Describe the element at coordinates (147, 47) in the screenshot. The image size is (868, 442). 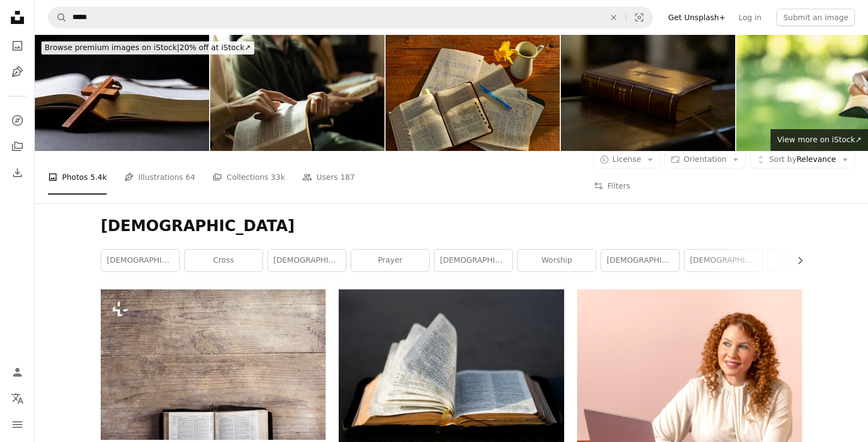
I see `span: 20% off at iStock ↗` at that location.